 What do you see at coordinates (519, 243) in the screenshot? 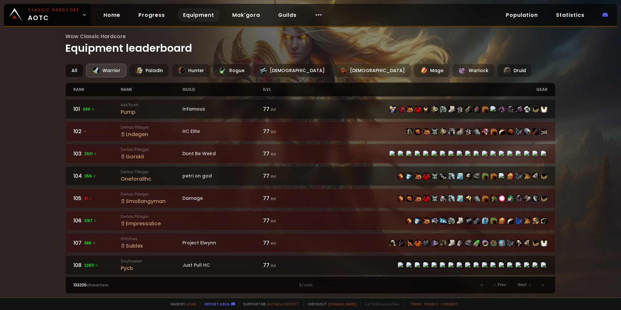
I see `img: item-17112` at bounding box center [519, 243].